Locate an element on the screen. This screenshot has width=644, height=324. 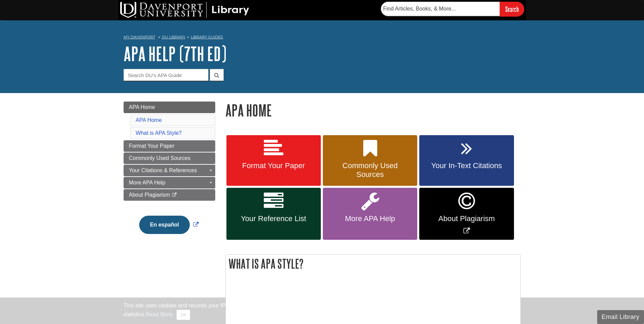
input: Search DU's APA Guide is located at coordinates (166, 75).